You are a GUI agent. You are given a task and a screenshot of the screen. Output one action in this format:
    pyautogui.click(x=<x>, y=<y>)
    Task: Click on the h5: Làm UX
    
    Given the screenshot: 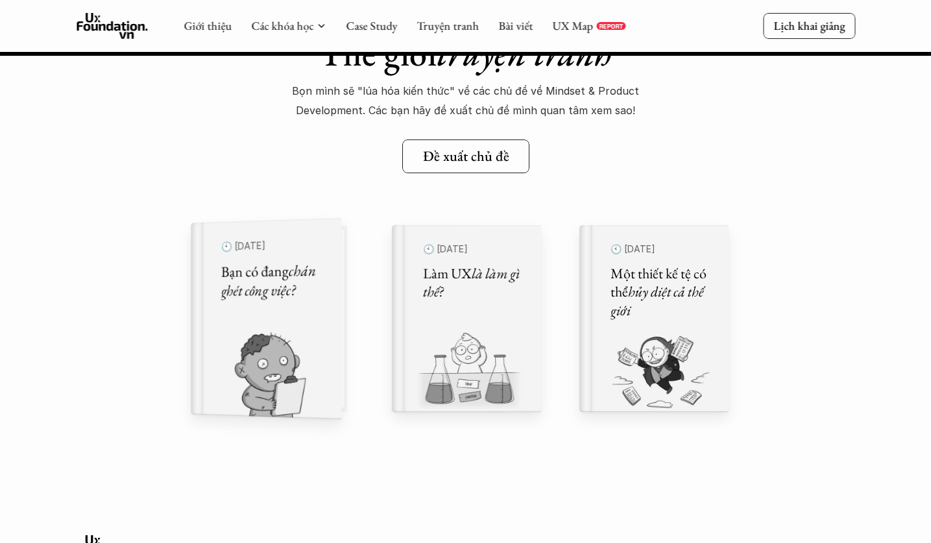 What is the action you would take?
    pyautogui.click(x=474, y=283)
    